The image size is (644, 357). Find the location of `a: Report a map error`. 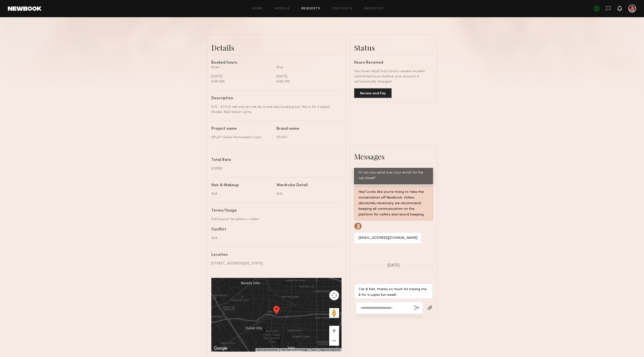

a: Report a map error is located at coordinates (330, 350).